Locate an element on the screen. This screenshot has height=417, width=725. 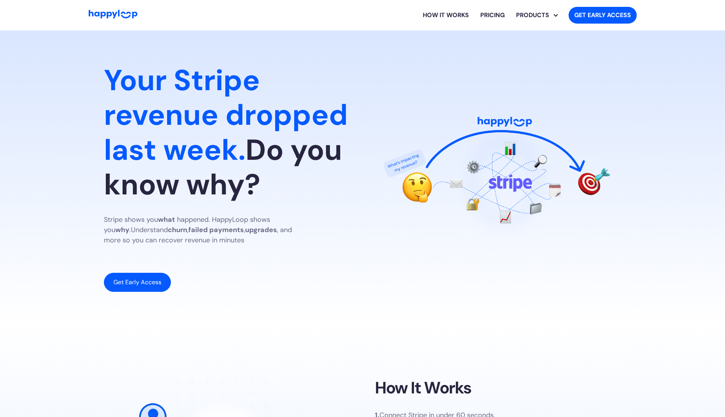
p: Stripe shows you happened. HappyLoop shows you Understand , , , and more so you can recover reven... is located at coordinates (207, 230).